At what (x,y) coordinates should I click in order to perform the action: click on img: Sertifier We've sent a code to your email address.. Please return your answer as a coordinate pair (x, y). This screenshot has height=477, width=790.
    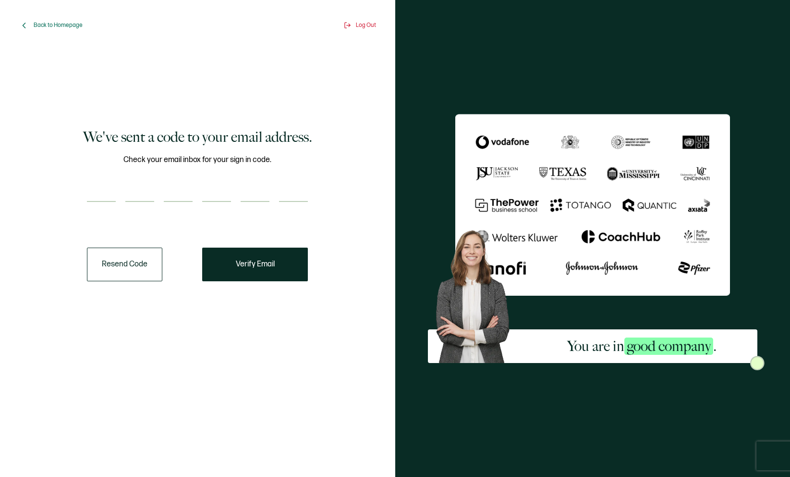
    Looking at the image, I should click on (593, 204).